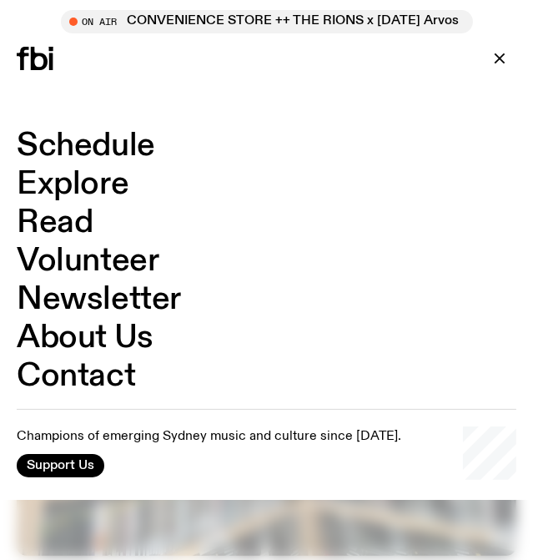 The height and width of the screenshot is (560, 533). What do you see at coordinates (88, 261) in the screenshot?
I see `a: Volunteer` at bounding box center [88, 261].